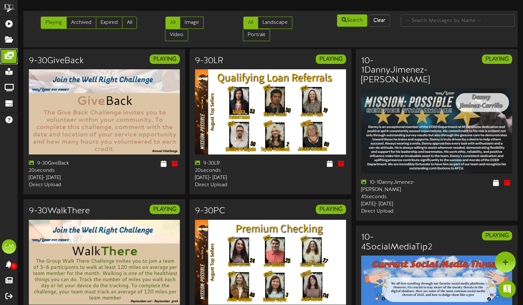 This screenshot has width=523, height=305. I want to click on h3: 10-4SocialMediaTip2, so click(396, 242).